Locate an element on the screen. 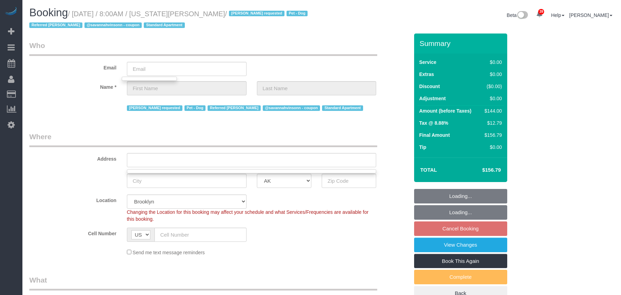 The width and height of the screenshot is (621, 295). label: Discount is located at coordinates (430, 86).